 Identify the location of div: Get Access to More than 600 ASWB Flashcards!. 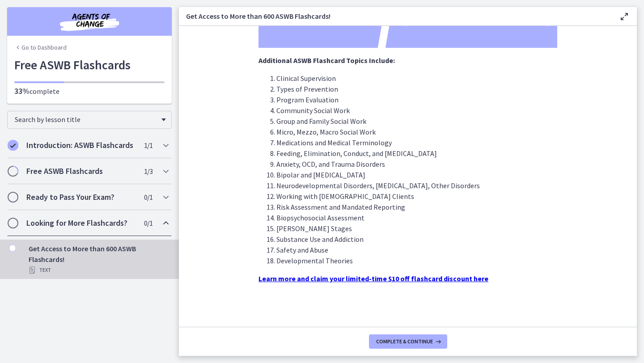
(99, 259).